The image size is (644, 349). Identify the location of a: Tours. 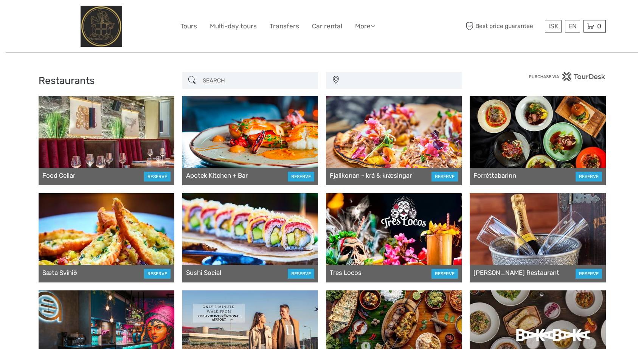
(189, 26).